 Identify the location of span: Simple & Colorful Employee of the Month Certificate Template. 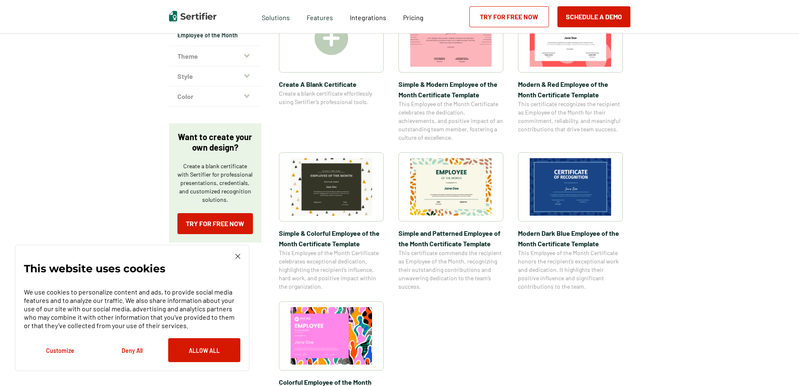
(331, 238).